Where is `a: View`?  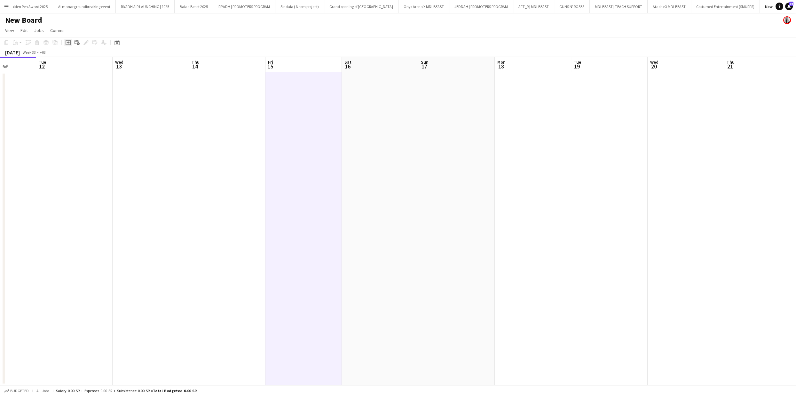 a: View is located at coordinates (10, 30).